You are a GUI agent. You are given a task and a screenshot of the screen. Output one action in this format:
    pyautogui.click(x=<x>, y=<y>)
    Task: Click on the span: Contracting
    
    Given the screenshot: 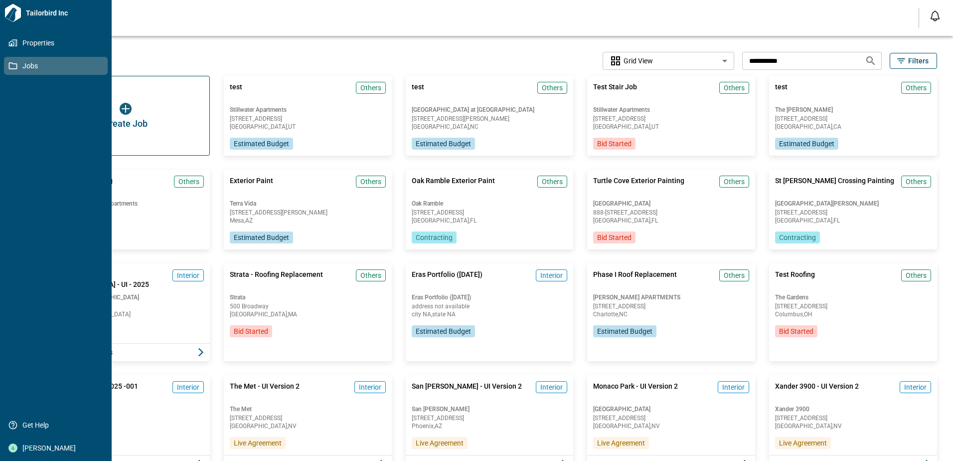 What is the action you would take?
    pyautogui.click(x=798, y=237)
    